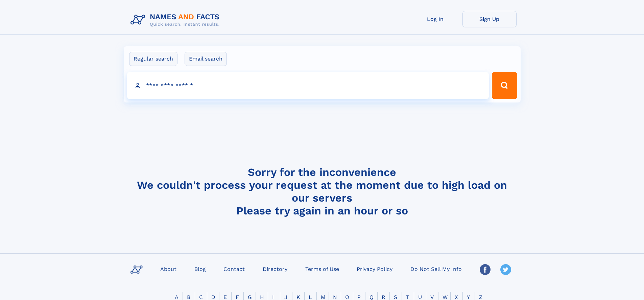 The height and width of the screenshot is (300, 644). I want to click on button: Search Button, so click(505, 86).